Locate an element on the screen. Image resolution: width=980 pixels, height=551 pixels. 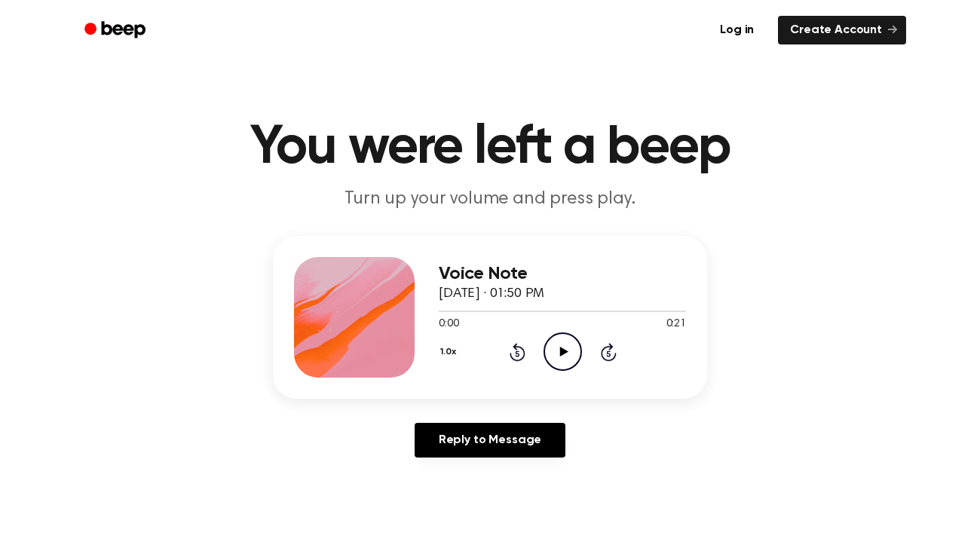
a: Create Account is located at coordinates (842, 30).